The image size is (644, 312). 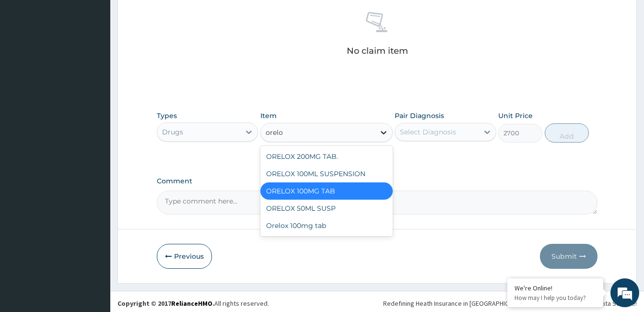 What do you see at coordinates (326, 174) in the screenshot?
I see `div: ORELOX 100ML SUSPENSION` at bounding box center [326, 174].